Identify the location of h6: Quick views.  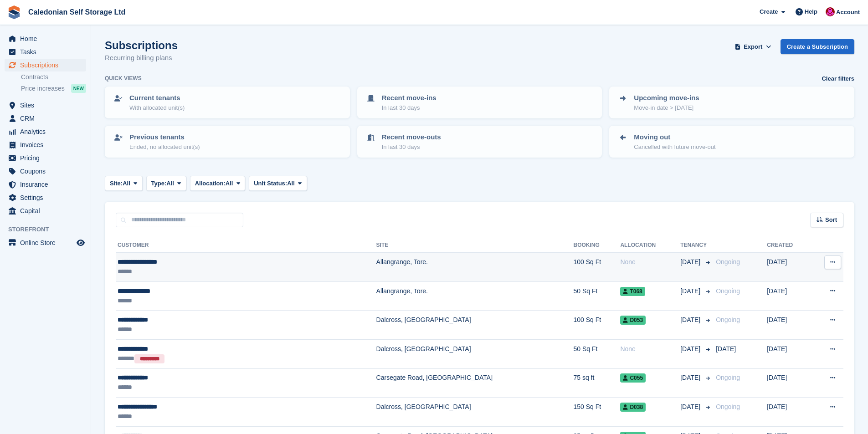
(123, 79).